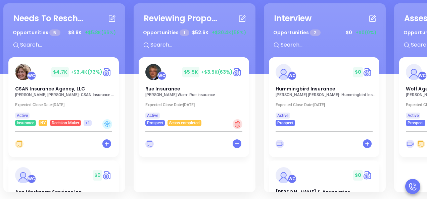 Image resolution: width=427 pixels, height=199 pixels. Describe the element at coordinates (60, 72) in the screenshot. I see `span: $ 4.7K` at that location.